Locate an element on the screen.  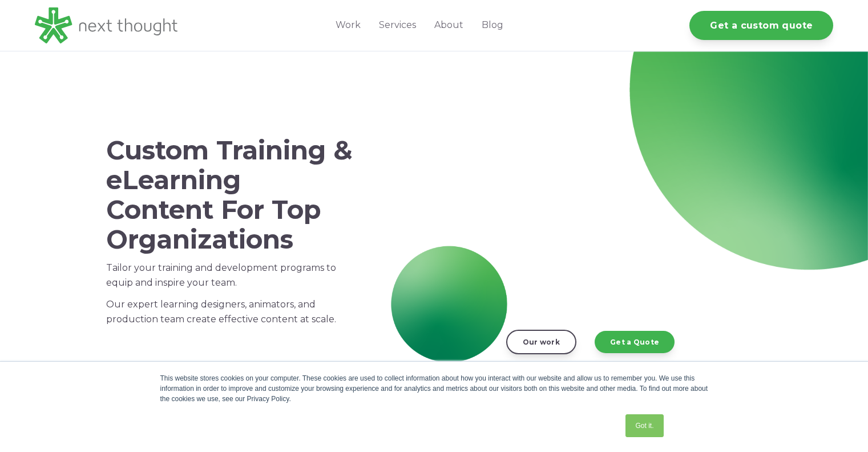
p: Tailor your training and development programs to equip and inspire your team. is located at coordinates (229, 275).